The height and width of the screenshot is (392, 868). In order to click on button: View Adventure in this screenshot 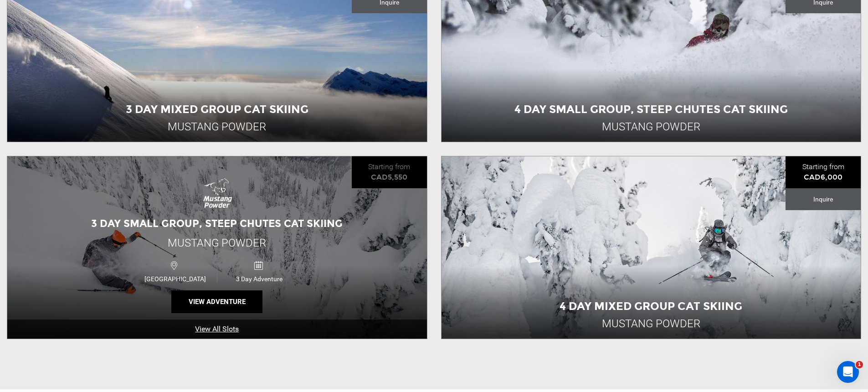, I will do `click(217, 302)`.